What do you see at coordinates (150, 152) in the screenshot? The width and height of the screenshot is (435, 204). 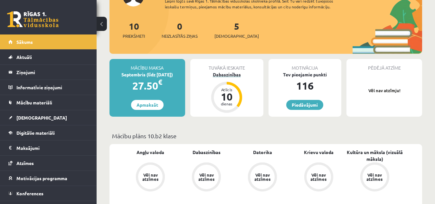 I see `a: Angļu valoda` at bounding box center [150, 152].